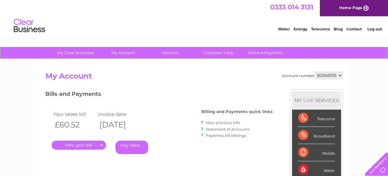 The image size is (388, 176). What do you see at coordinates (317, 100) in the screenshot?
I see `div: MY SERVICES` at bounding box center [317, 100].